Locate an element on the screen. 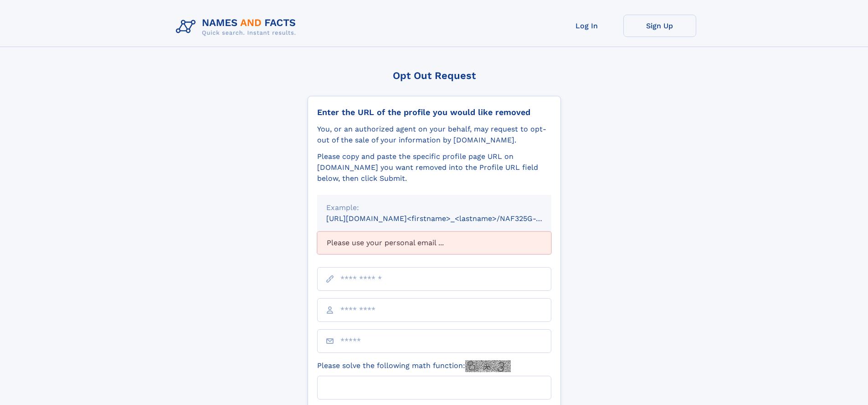  div: Opt Out Request is located at coordinates (434, 75).